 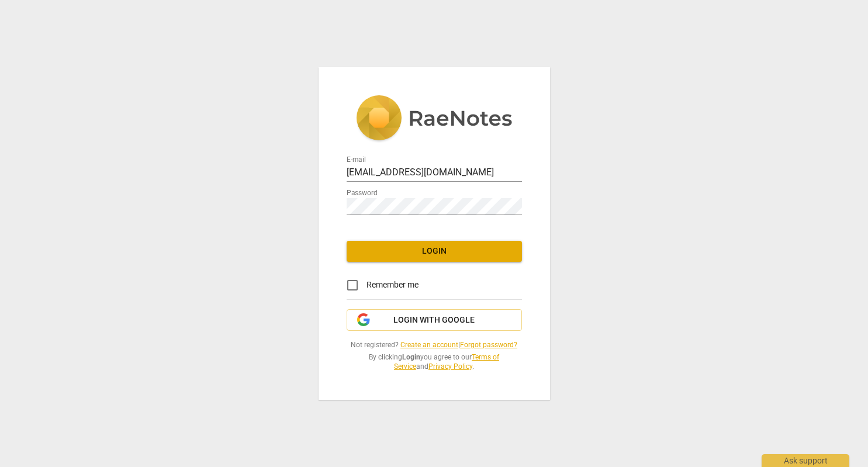 What do you see at coordinates (429, 344) in the screenshot?
I see `a: Create an account` at bounding box center [429, 344].